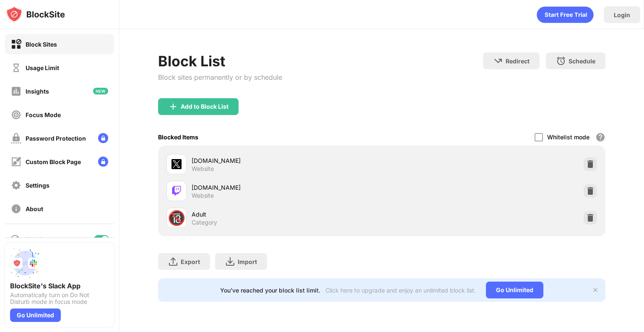  Describe the element at coordinates (582, 61) in the screenshot. I see `div: Schedule` at that location.